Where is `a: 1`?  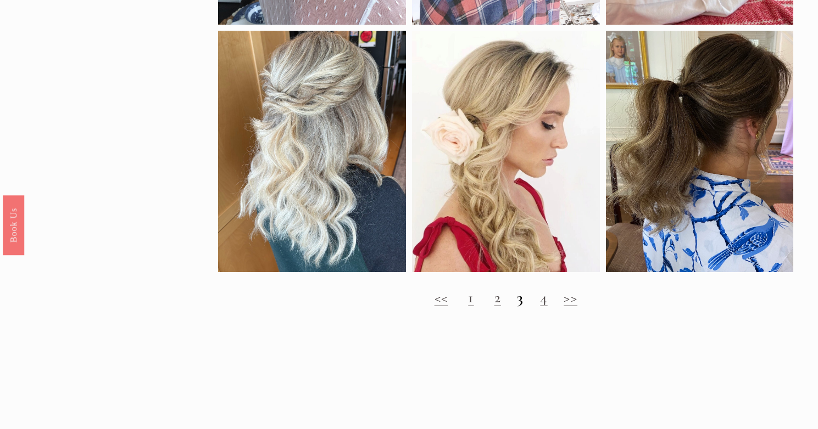 a: 1 is located at coordinates (471, 298).